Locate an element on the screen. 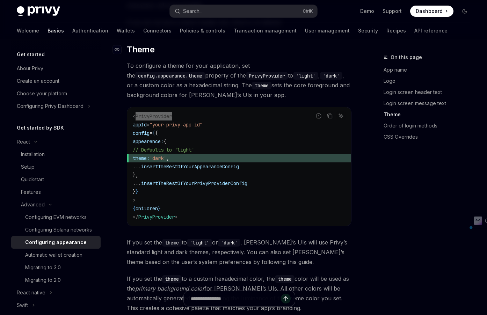  button: Toggle Advanced section is located at coordinates (56, 205).